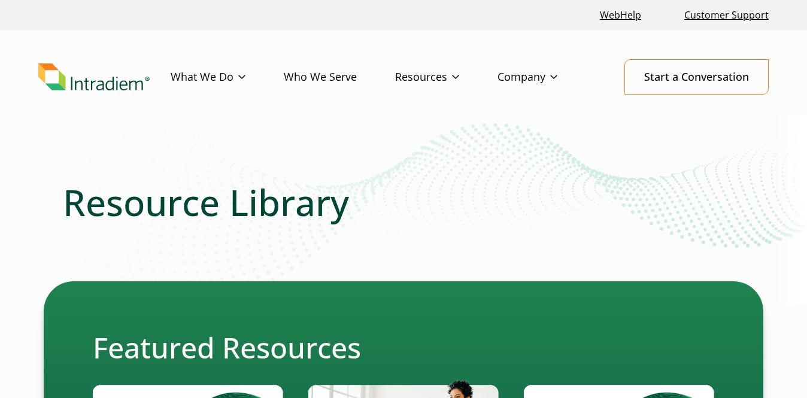  I want to click on a: Start a Conversation, so click(696, 77).